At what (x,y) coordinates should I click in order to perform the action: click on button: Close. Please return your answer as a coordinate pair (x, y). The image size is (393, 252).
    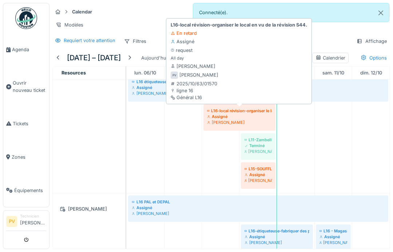
    Looking at the image, I should click on (380, 13).